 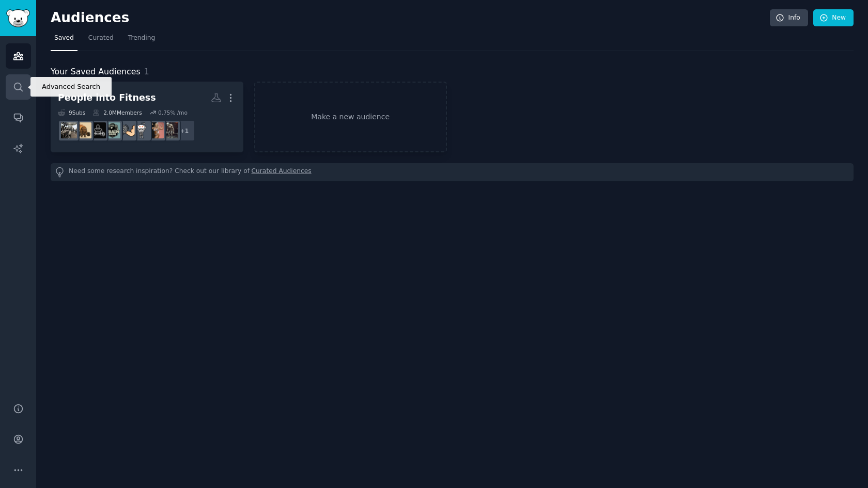 What do you see at coordinates (833, 18) in the screenshot?
I see `a: New` at bounding box center [833, 18].